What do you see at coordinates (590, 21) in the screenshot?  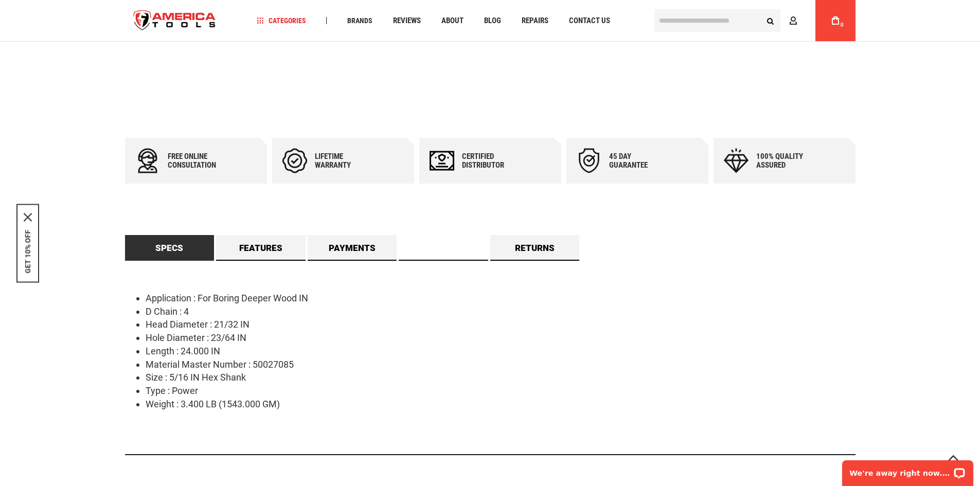 I see `span: Contact Us` at bounding box center [590, 21].